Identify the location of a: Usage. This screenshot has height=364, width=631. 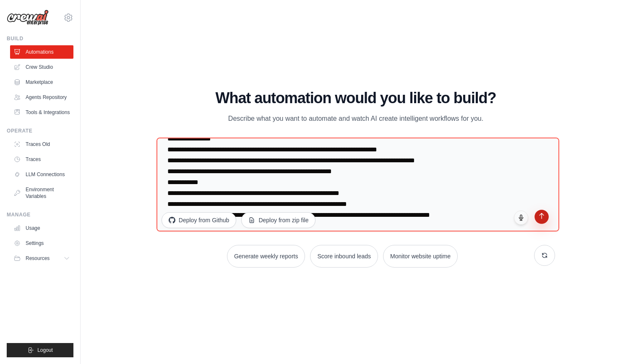
(41, 228).